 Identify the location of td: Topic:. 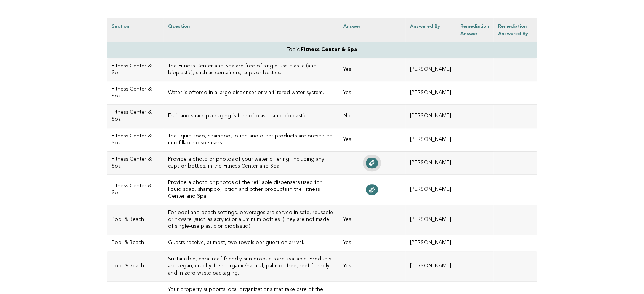
(322, 49).